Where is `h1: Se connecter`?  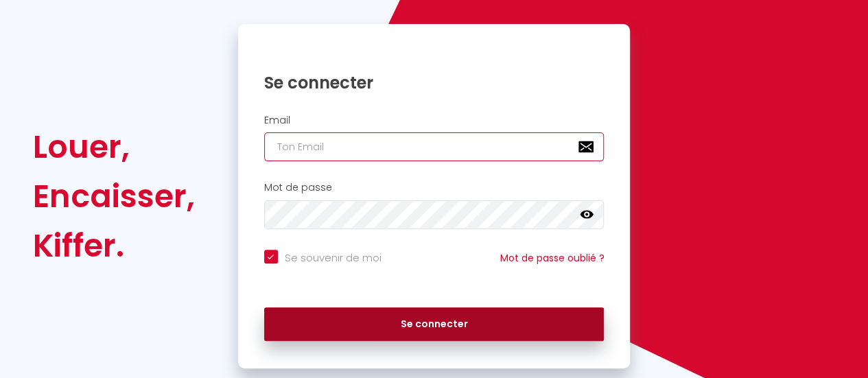
h1: Se connecter is located at coordinates (434, 82).